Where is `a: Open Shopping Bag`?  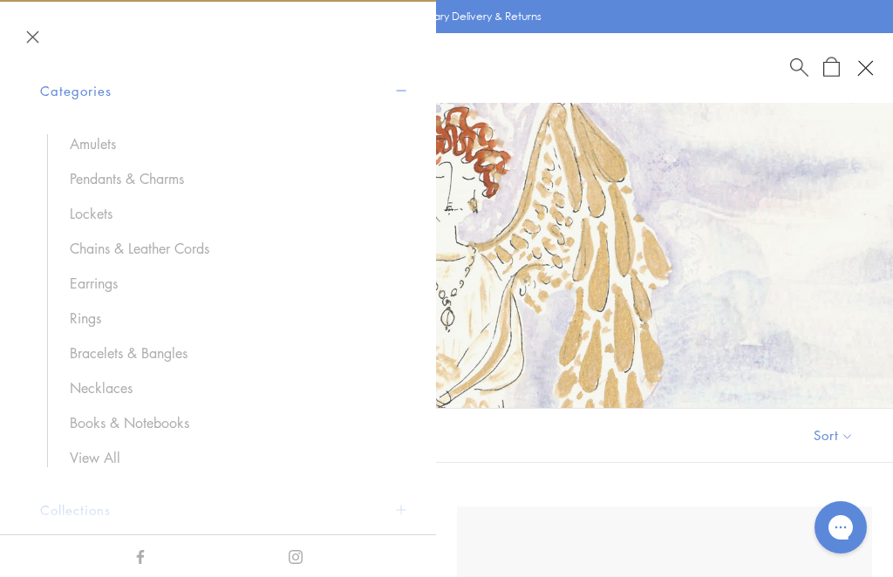 a: Open Shopping Bag is located at coordinates (831, 67).